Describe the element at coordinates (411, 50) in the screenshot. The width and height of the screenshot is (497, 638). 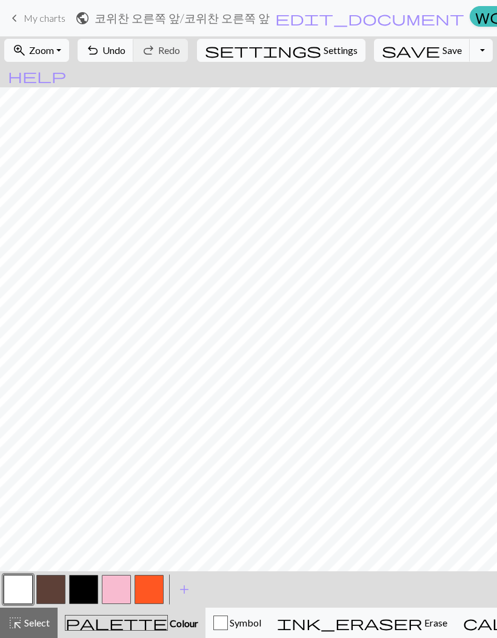
I see `span: save` at that location.